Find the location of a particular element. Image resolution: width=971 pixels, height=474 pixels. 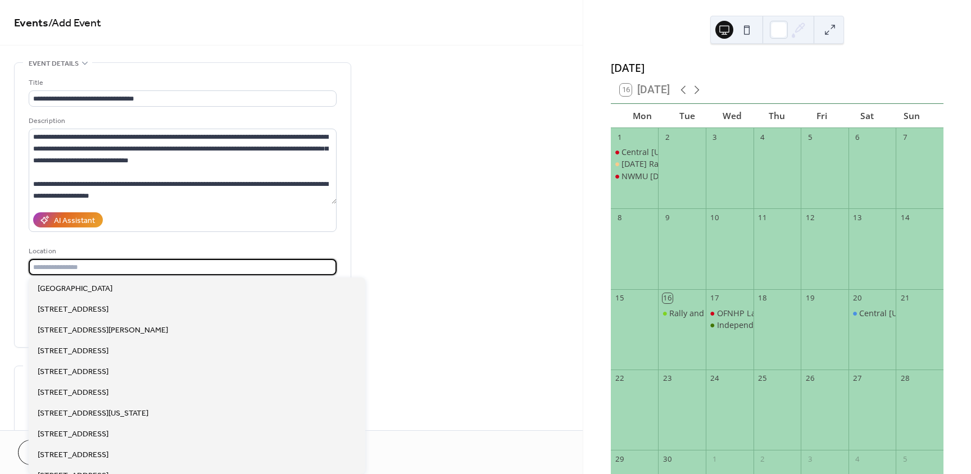

div: 20 is located at coordinates (857, 298).